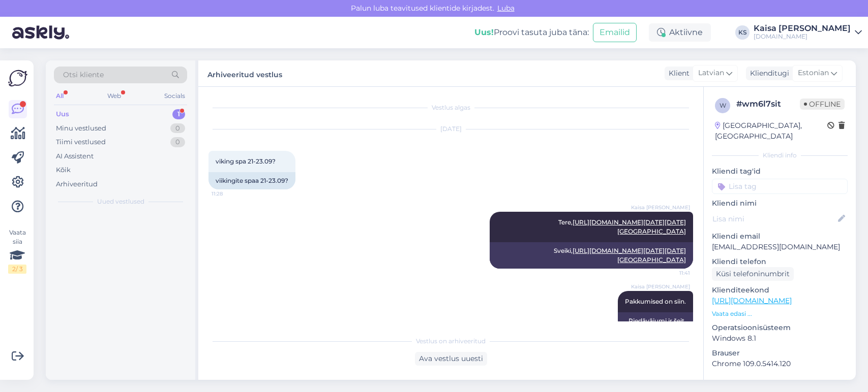 The image size is (868, 392). I want to click on div: Kõik, so click(63, 170).